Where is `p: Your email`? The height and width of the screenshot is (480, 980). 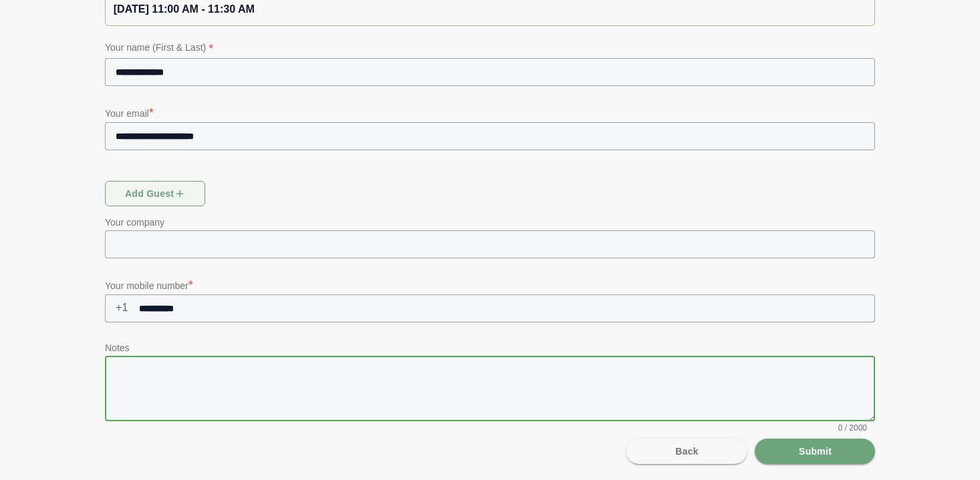 p: Your email is located at coordinates (490, 113).